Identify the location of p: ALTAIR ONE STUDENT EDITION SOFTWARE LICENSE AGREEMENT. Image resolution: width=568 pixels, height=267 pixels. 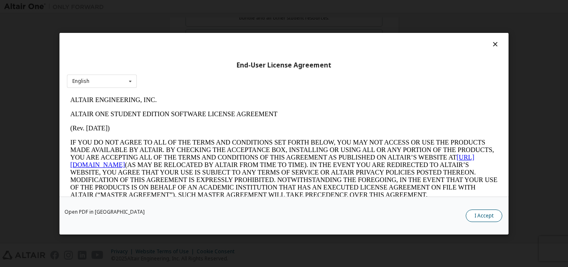
(217, 21).